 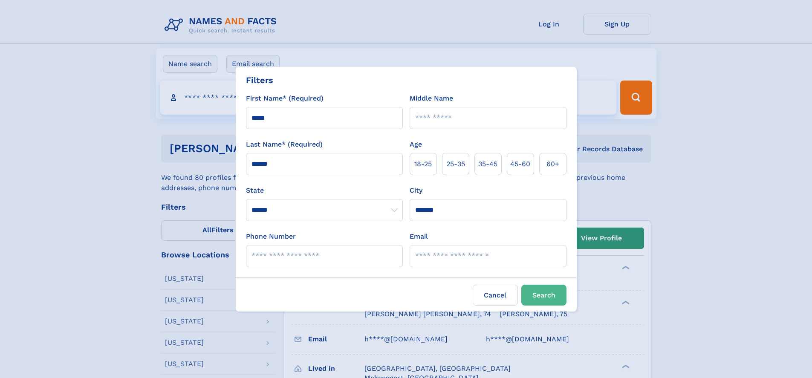 I want to click on span: 35‑45, so click(x=487, y=164).